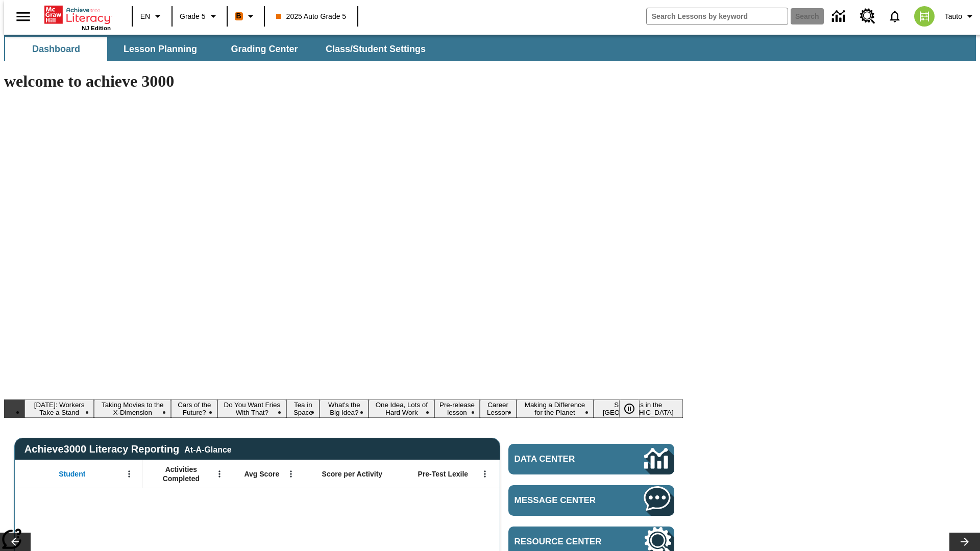  Describe the element at coordinates (964, 542) in the screenshot. I see `button: Lesson carousel, Next` at that location.